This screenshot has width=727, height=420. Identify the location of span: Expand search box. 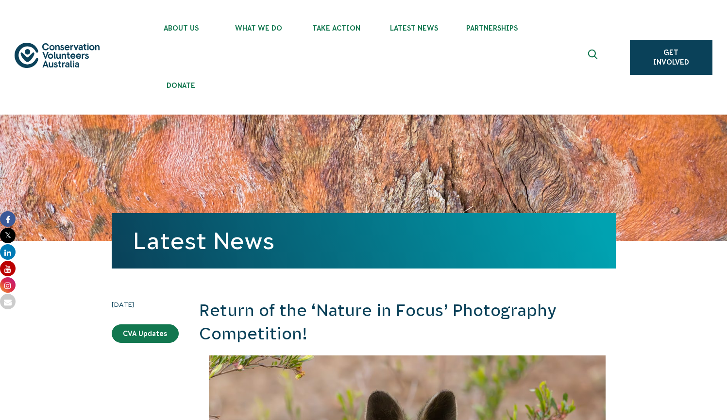
(593, 57).